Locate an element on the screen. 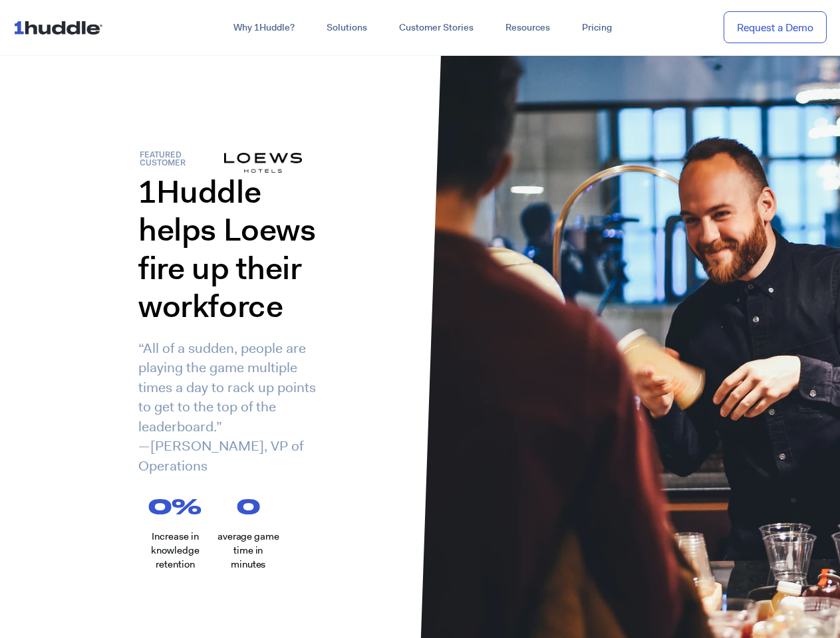 The height and width of the screenshot is (638, 840). h2: average game time in minutes is located at coordinates (248, 551).